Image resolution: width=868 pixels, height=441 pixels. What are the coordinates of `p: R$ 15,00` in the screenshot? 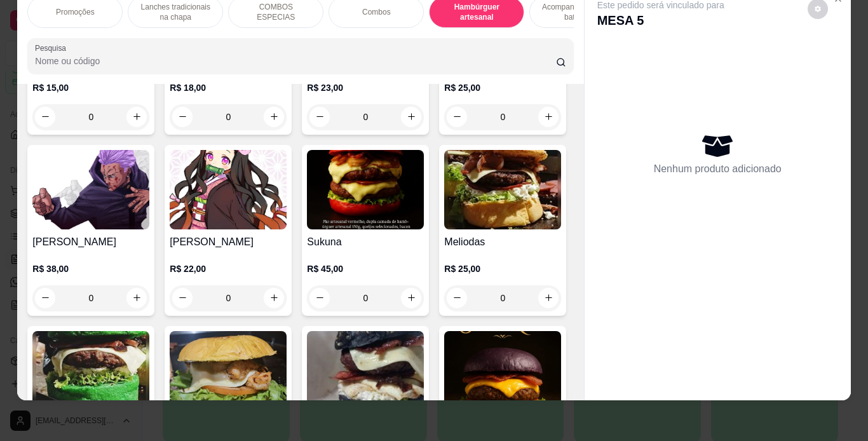 It's located at (91, 88).